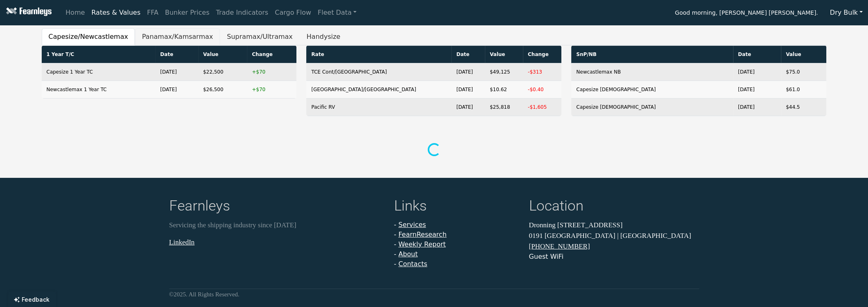 The height and width of the screenshot is (307, 868). What do you see at coordinates (75, 13) in the screenshot?
I see `a: Home` at bounding box center [75, 13].